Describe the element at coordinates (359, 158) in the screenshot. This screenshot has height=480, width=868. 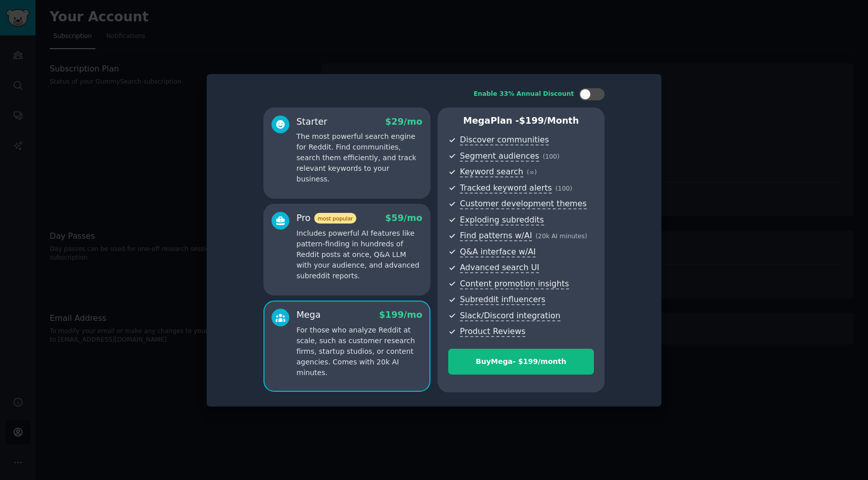
I see `p: The most powerful search engine for Reddit. Find communities, search them efficiently, and track ...` at that location.